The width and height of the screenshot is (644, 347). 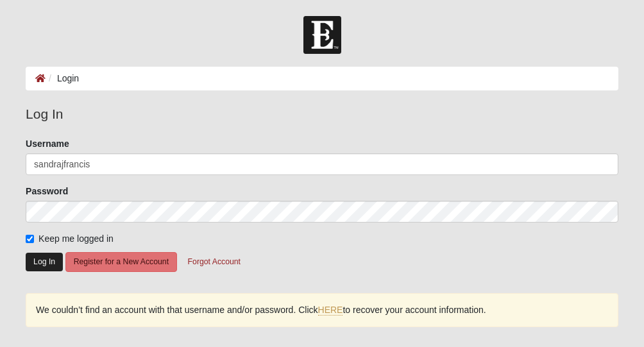 I want to click on img: Church of Eleven22 Logo, so click(x=322, y=35).